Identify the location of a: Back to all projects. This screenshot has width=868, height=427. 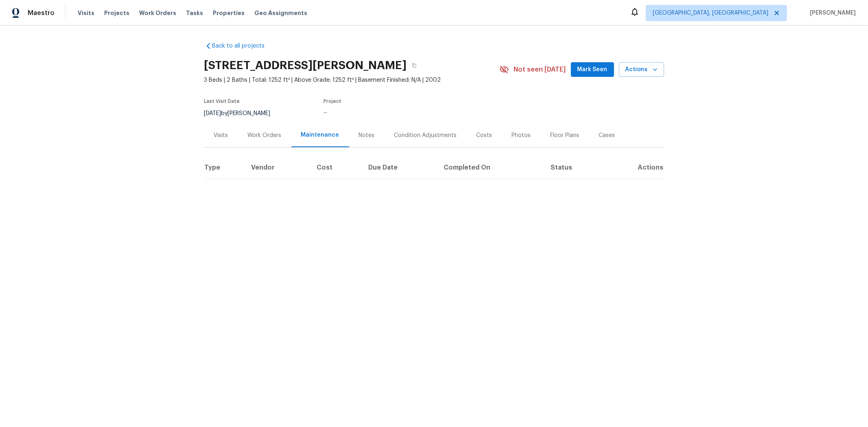
(243, 46).